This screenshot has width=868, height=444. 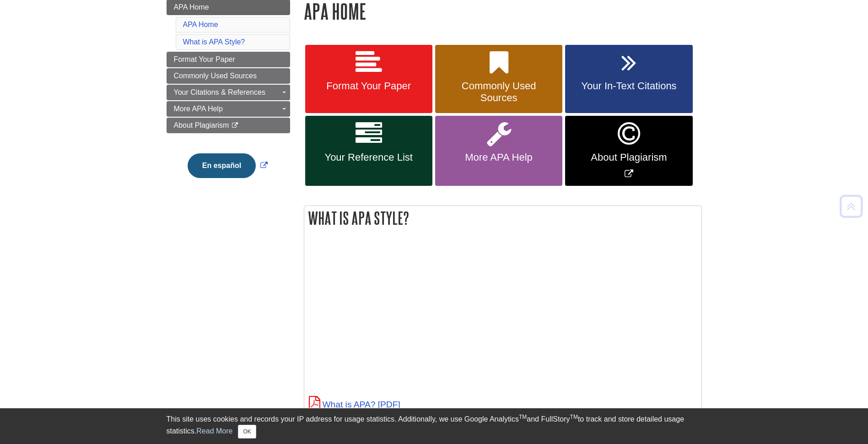 I want to click on a: What is APA?, so click(x=355, y=404).